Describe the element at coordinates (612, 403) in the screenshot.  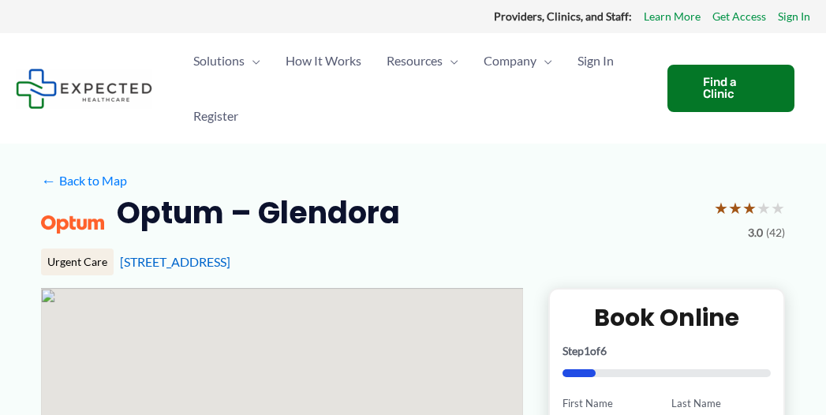
I see `label: First Name` at that location.